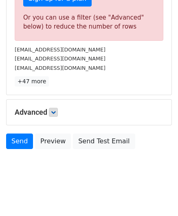 The height and width of the screenshot is (216, 178). What do you see at coordinates (158, 196) in the screenshot?
I see `div: Chat Widget` at bounding box center [158, 196].